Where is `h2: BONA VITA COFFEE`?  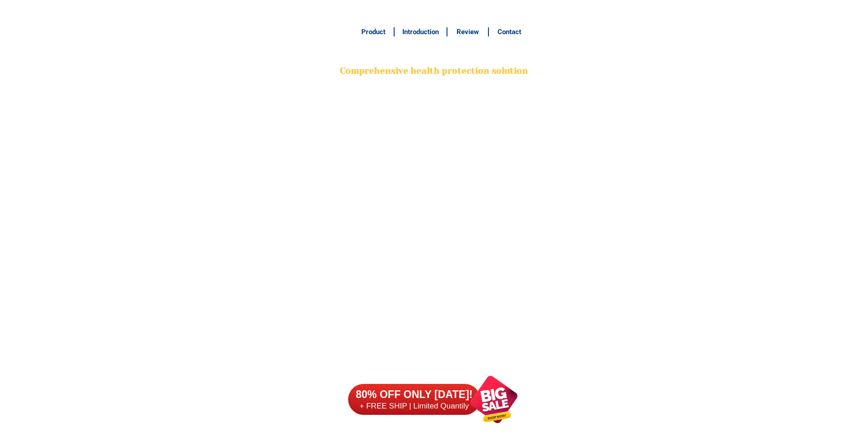
h2: BONA VITA COFFEE is located at coordinates (434, 54).